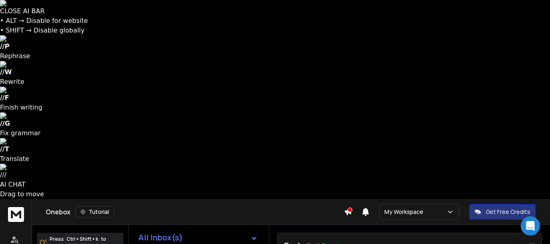 The width and height of the screenshot is (550, 244). I want to click on button: Tutorial, so click(95, 212).